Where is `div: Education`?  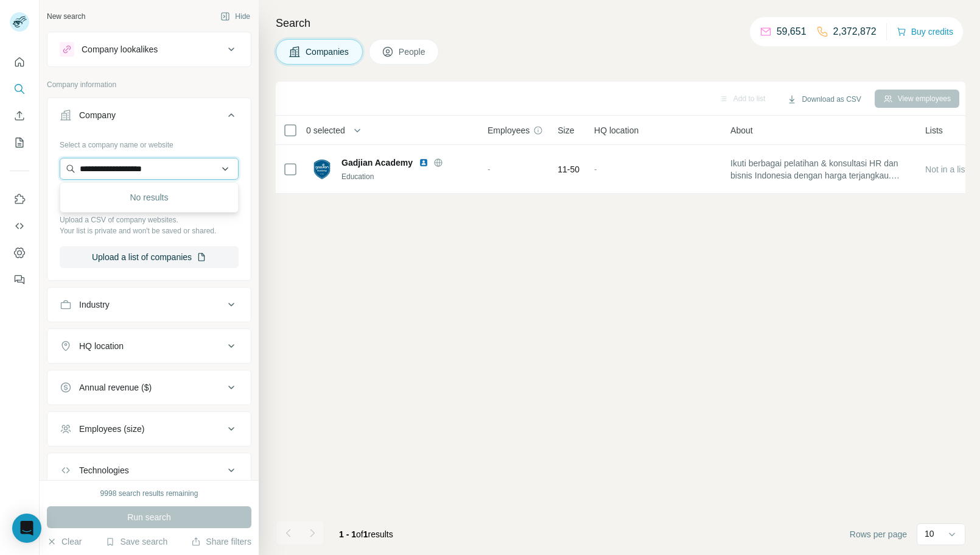
div: Education is located at coordinates (407, 176).